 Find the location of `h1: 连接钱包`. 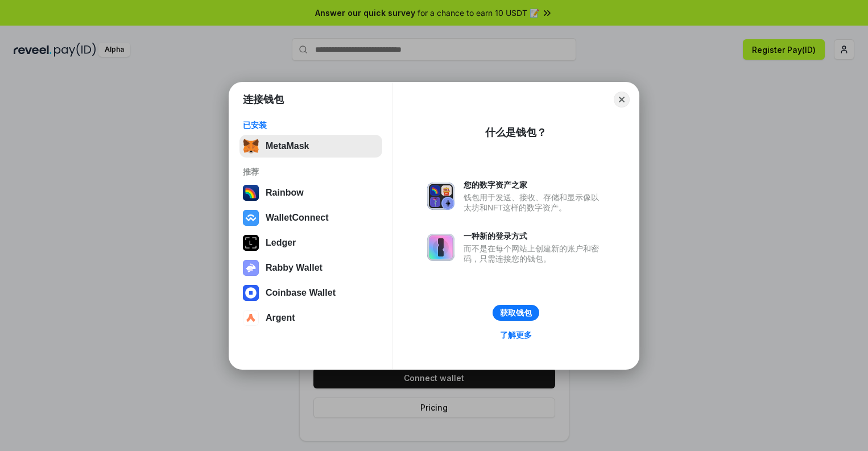

h1: 连接钱包 is located at coordinates (263, 100).